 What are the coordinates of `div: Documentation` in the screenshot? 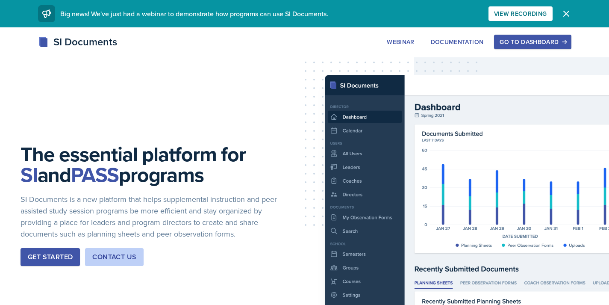 It's located at (457, 42).